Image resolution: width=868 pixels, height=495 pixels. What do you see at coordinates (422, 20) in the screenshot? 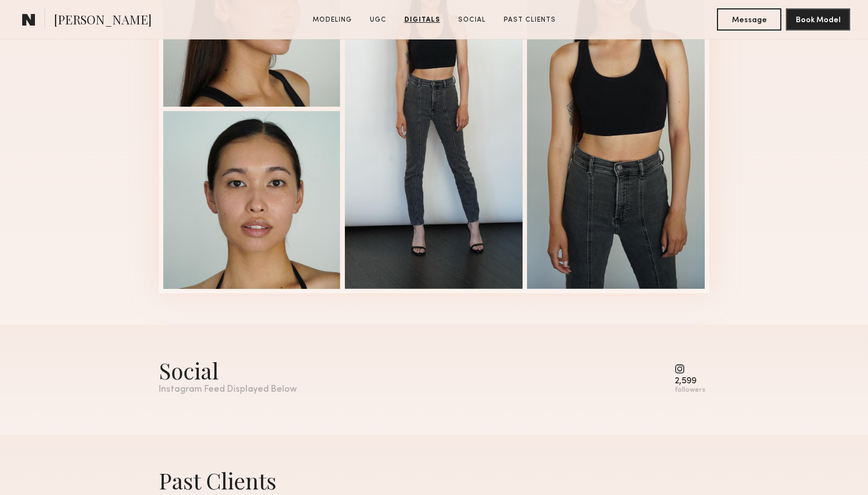
I see `a: Digitals` at bounding box center [422, 20].